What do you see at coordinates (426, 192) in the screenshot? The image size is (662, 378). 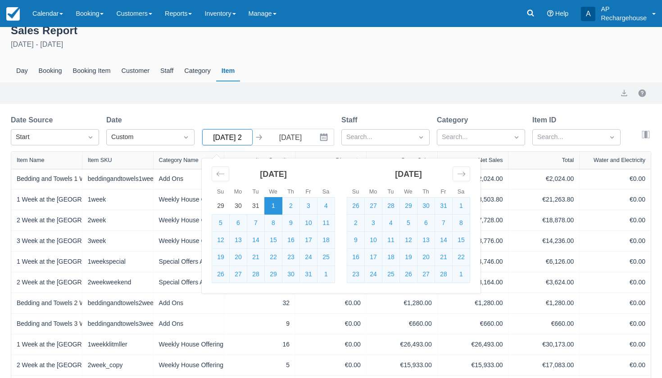 I see `small: Th` at bounding box center [426, 192].